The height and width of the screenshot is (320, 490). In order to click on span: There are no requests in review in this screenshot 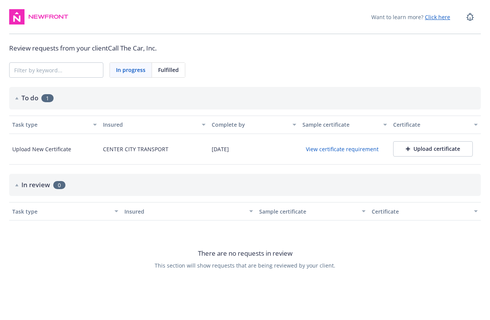, I will do `click(245, 253)`.